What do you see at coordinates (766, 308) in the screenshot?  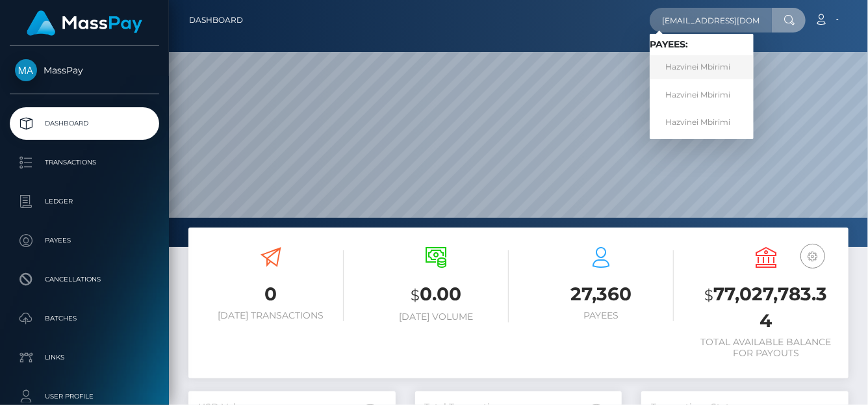 I see `h3: 77,027,783.34` at bounding box center [766, 308].